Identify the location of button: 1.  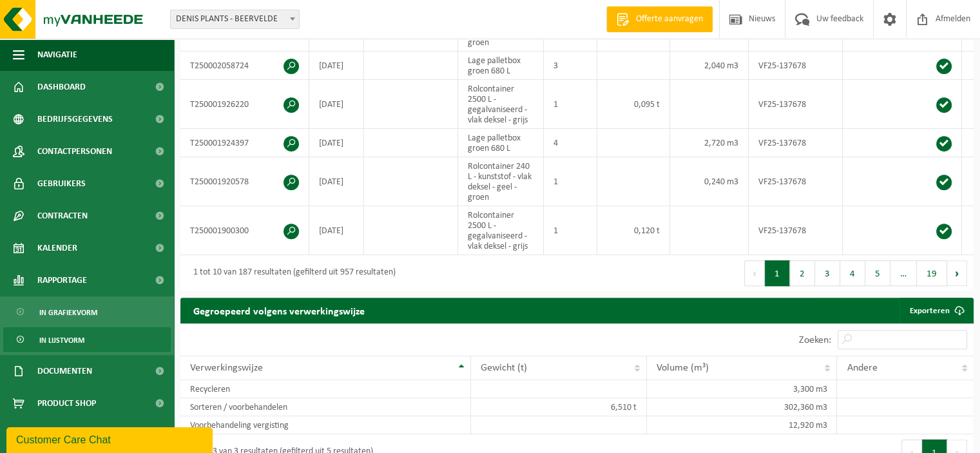
(777, 273).